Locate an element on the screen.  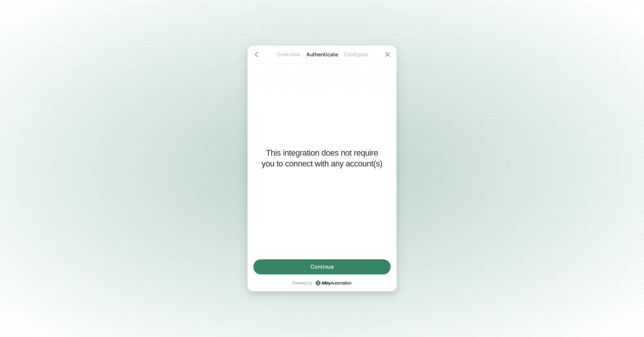
p: This integration does not require you to connect with any account(s) is located at coordinates (322, 158).